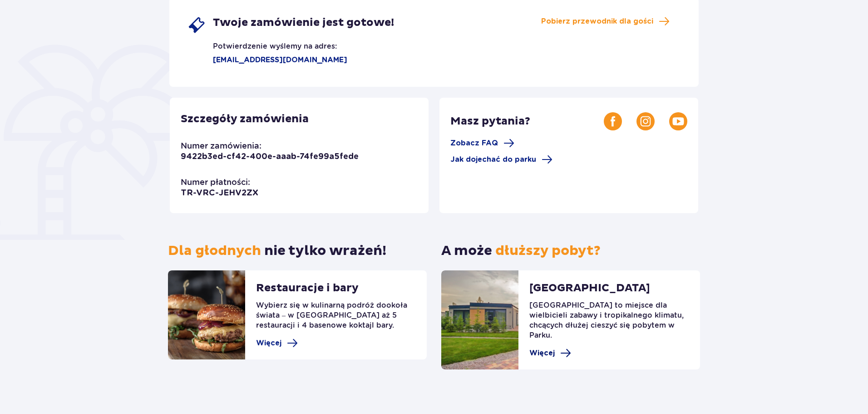 The width and height of the screenshot is (868, 414). I want to click on p: Numer zamówienia:, so click(221, 146).